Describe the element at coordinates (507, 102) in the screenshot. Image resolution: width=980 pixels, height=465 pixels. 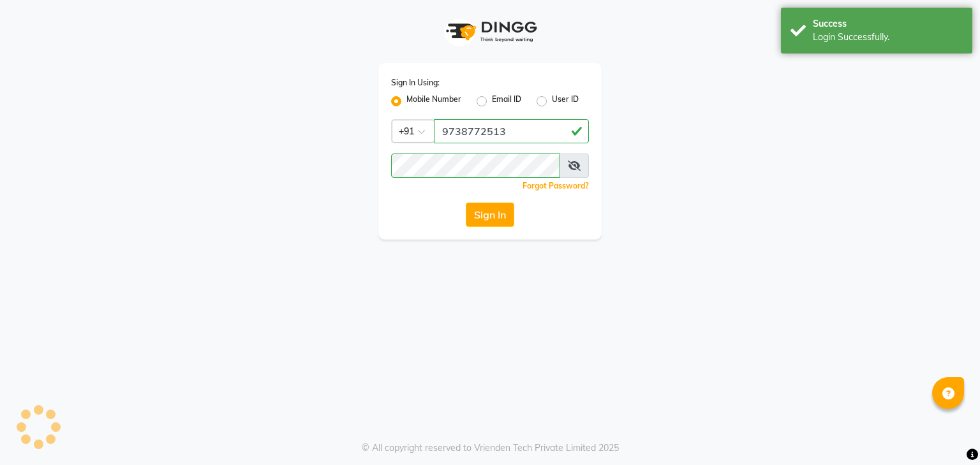
I see `label: Email ID` at that location.